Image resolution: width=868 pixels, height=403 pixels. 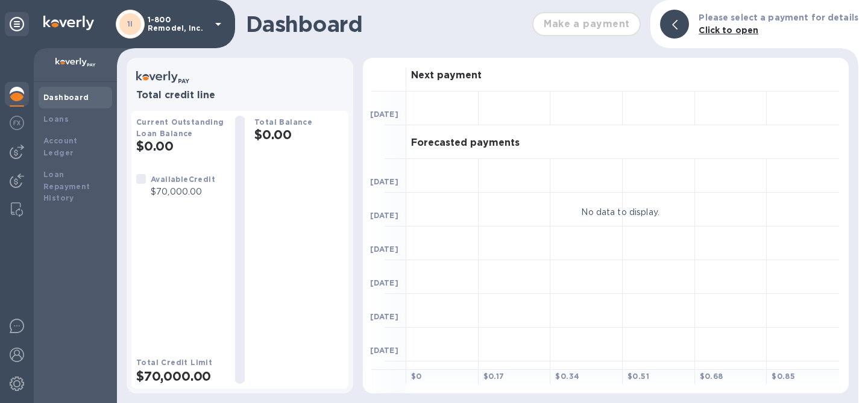 What do you see at coordinates (181, 376) in the screenshot?
I see `h2: $70,000.00` at bounding box center [181, 376].